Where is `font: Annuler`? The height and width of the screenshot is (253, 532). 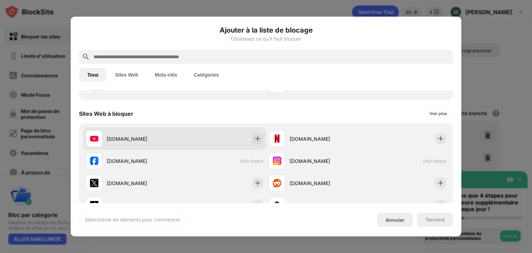
font: Annuler is located at coordinates (395, 220).